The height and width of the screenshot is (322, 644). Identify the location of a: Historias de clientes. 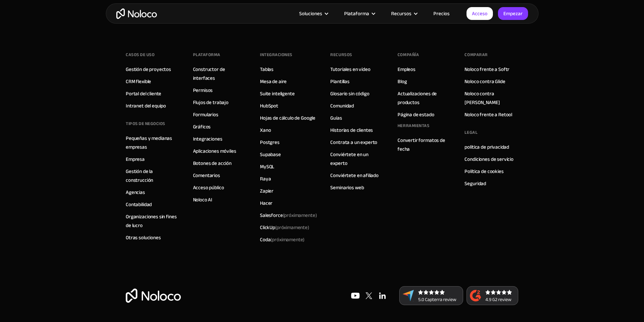
(351, 130).